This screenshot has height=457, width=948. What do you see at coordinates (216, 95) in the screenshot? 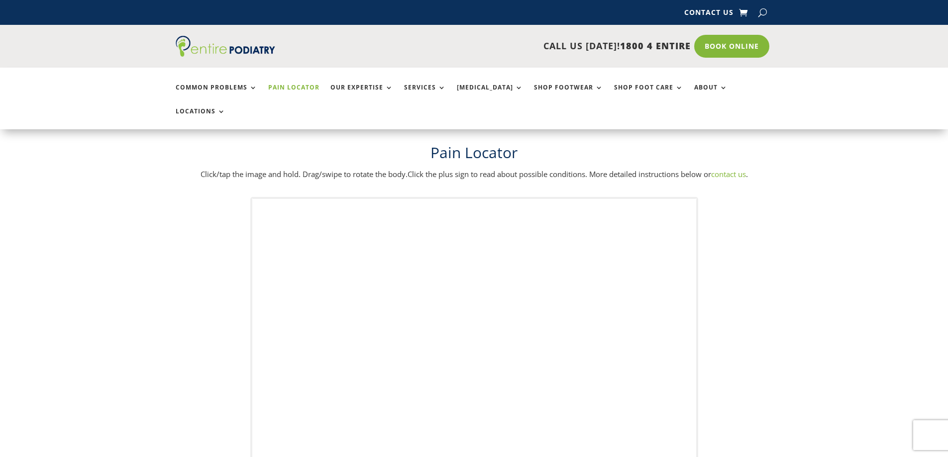
I see `a: Common Problems` at bounding box center [216, 95].